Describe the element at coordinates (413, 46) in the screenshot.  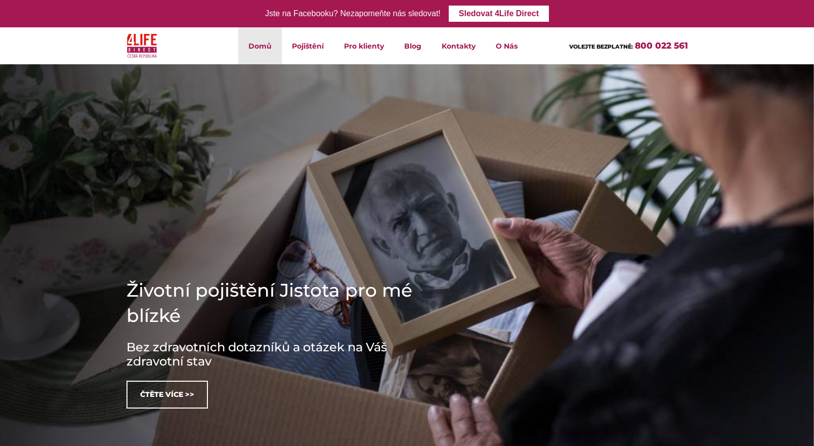
I see `a: Blog` at that location.